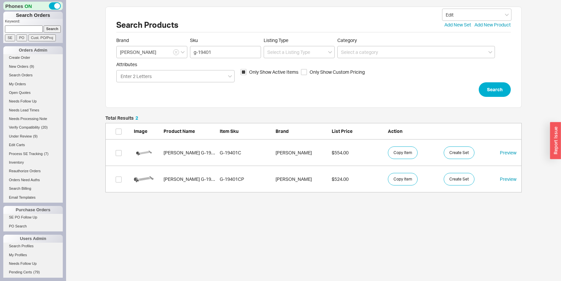 This screenshot has width=561, height=281. What do you see at coordinates (33, 92) in the screenshot?
I see `a: Open Quotes` at bounding box center [33, 92].